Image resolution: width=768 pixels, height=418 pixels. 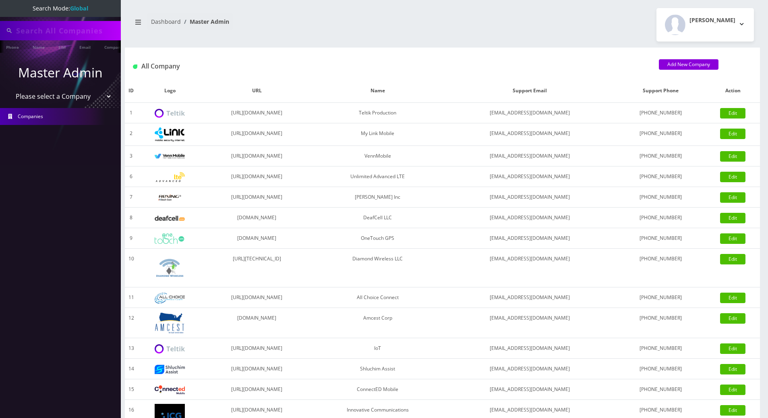 What do you see at coordinates (135, 66) in the screenshot?
I see `img: All Company` at bounding box center [135, 66].